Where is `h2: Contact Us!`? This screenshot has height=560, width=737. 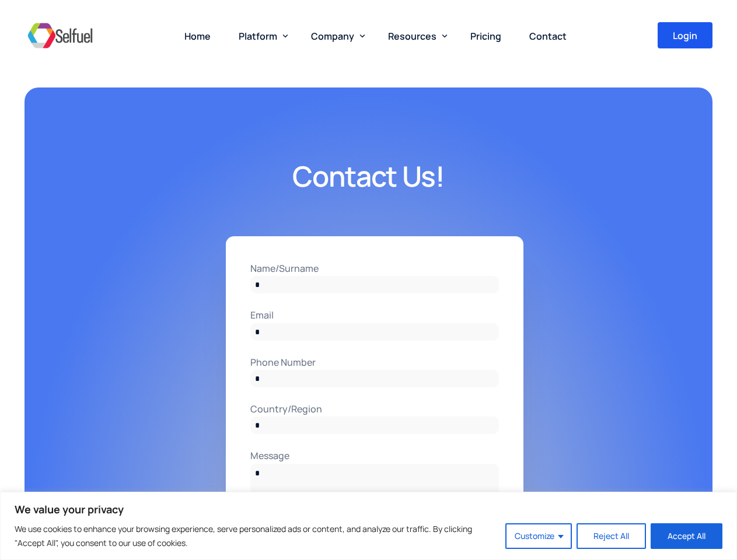 h2: Contact Us! is located at coordinates (368, 176).